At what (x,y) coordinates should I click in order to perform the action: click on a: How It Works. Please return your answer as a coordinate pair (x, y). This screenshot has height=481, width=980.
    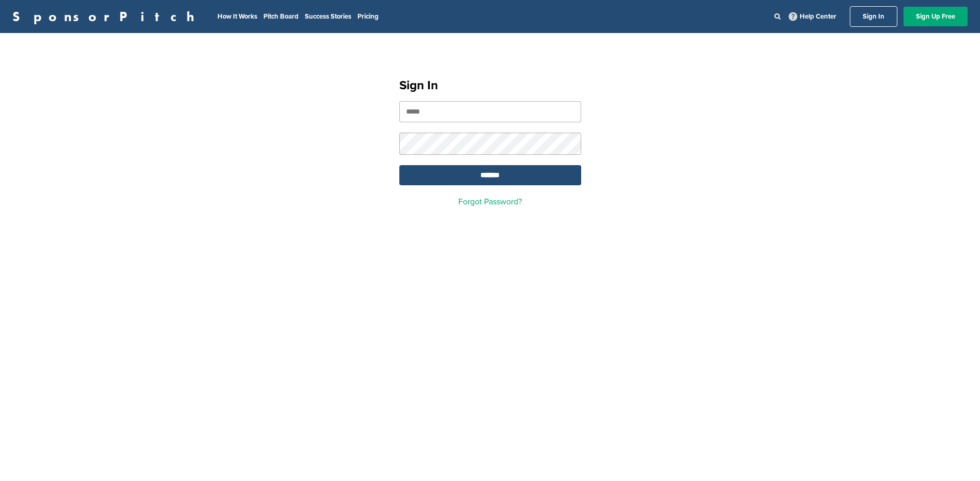
    Looking at the image, I should click on (237, 17).